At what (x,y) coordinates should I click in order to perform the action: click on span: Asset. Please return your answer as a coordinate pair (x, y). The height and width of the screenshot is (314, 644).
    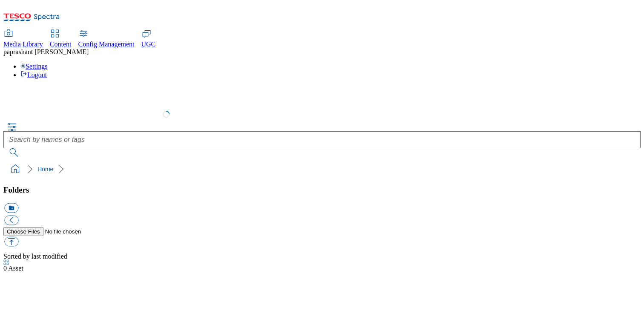
    Looking at the image, I should click on (13, 268).